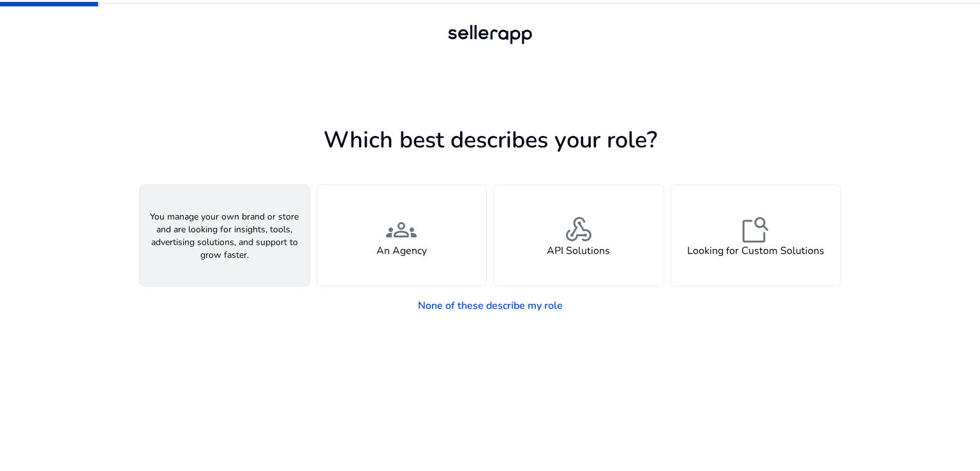 The height and width of the screenshot is (471, 980). What do you see at coordinates (756, 251) in the screenshot?
I see `h4: Looking for Custom Solutions` at bounding box center [756, 251].